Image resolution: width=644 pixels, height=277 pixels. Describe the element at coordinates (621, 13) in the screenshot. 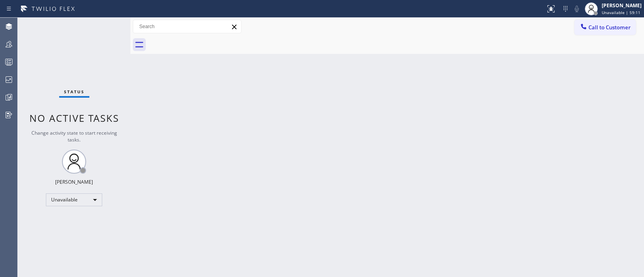

I see `span: Unavailable | 59:11` at that location.